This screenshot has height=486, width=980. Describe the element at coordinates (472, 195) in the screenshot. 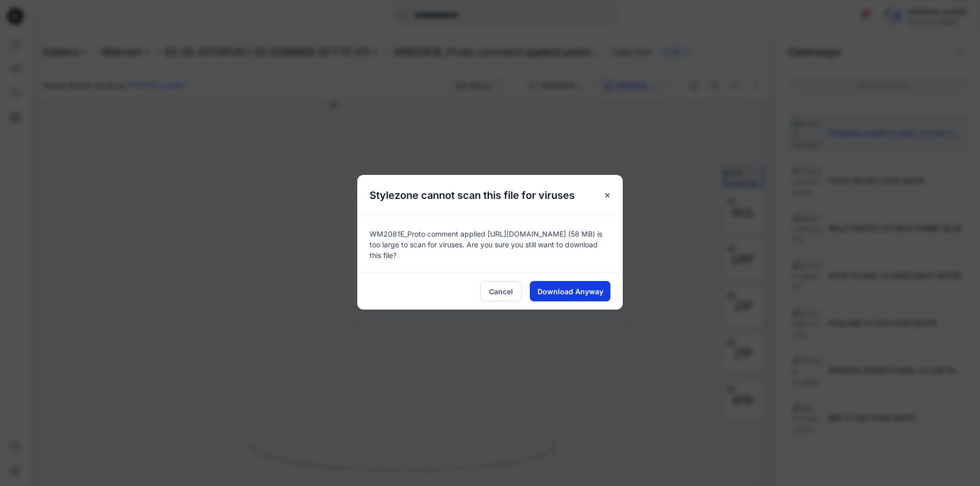

I see `h5: Stylezone cannot scan this file for viruses` at that location.